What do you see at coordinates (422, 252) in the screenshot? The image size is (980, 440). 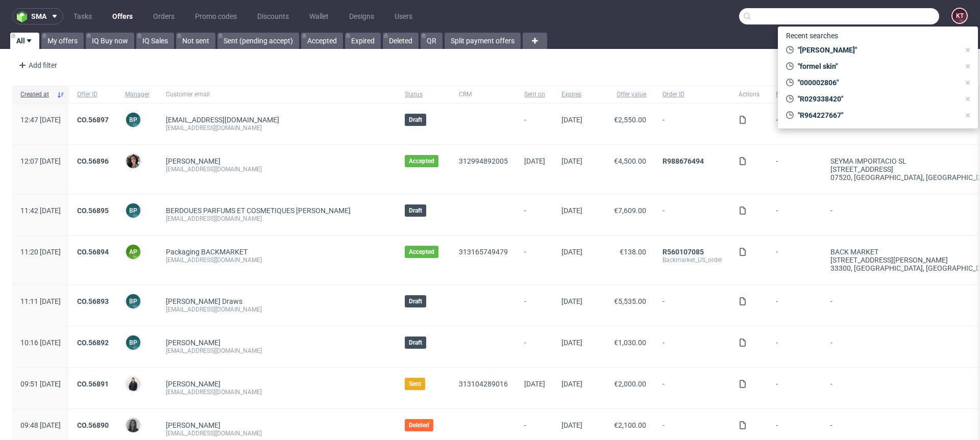 I see `span: Accepted` at bounding box center [422, 252].